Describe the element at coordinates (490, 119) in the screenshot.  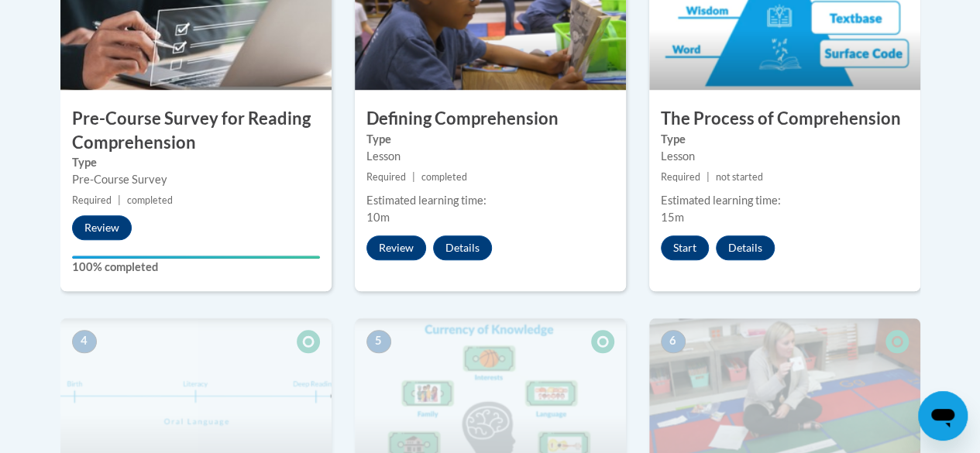
I see `h3: Defining Comprehension` at that location.